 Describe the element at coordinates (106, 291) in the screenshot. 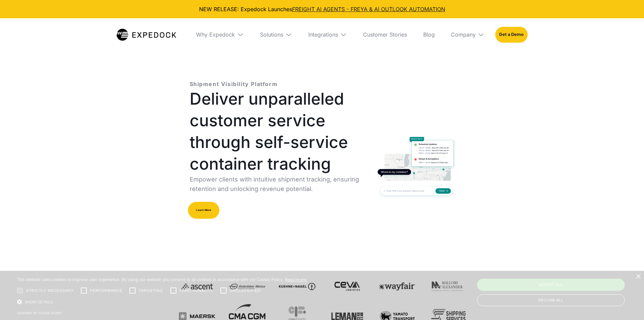

I see `span: Performance` at that location.